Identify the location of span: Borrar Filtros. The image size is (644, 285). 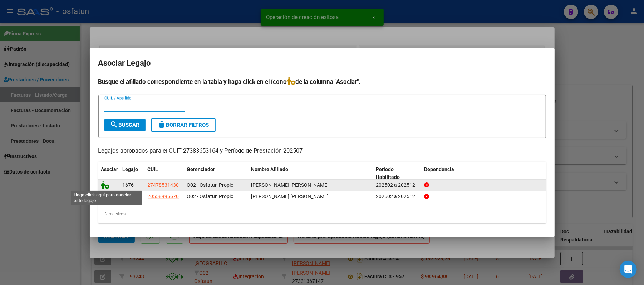
(183, 125).